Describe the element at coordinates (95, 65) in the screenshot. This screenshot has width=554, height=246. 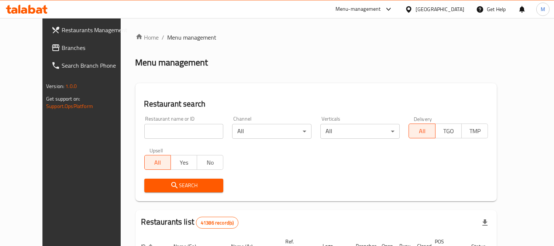
I see `span: Search Branch Phone` at that location.